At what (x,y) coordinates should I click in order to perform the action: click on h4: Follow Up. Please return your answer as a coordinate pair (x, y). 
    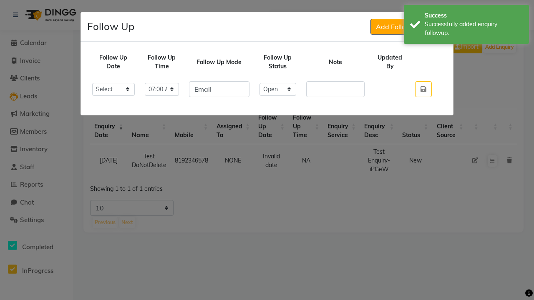
    Looking at the image, I should click on (111, 26).